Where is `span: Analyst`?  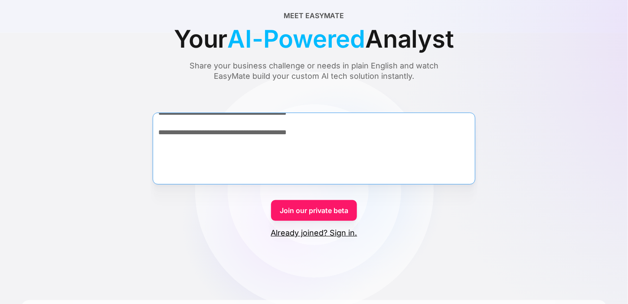 span: Analyst is located at coordinates (409, 39).